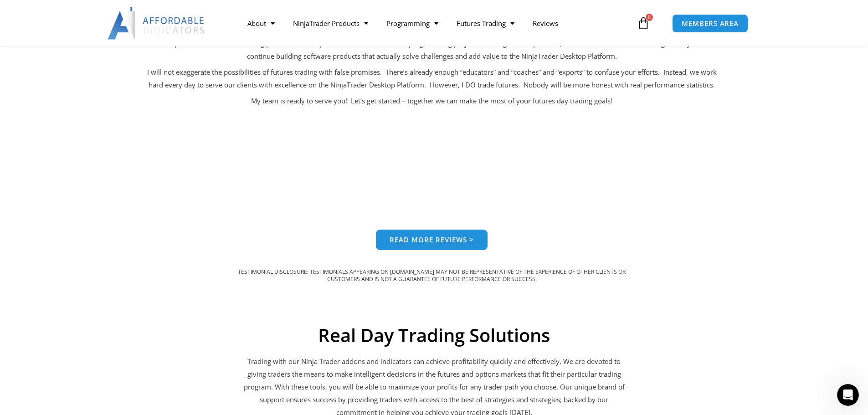 Image resolution: width=868 pixels, height=415 pixels. Describe the element at coordinates (432, 101) in the screenshot. I see `p: My team is ready to serve you! Let’s get started – together we can make the most of your futures ...` at that location.